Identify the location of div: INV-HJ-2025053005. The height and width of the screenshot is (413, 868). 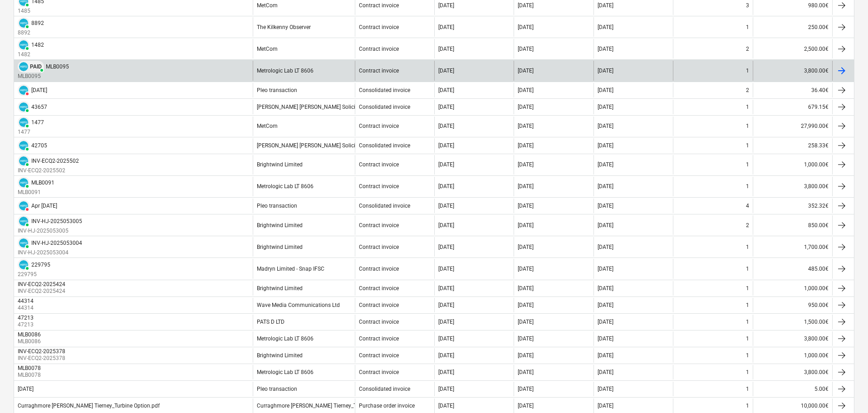
(57, 221).